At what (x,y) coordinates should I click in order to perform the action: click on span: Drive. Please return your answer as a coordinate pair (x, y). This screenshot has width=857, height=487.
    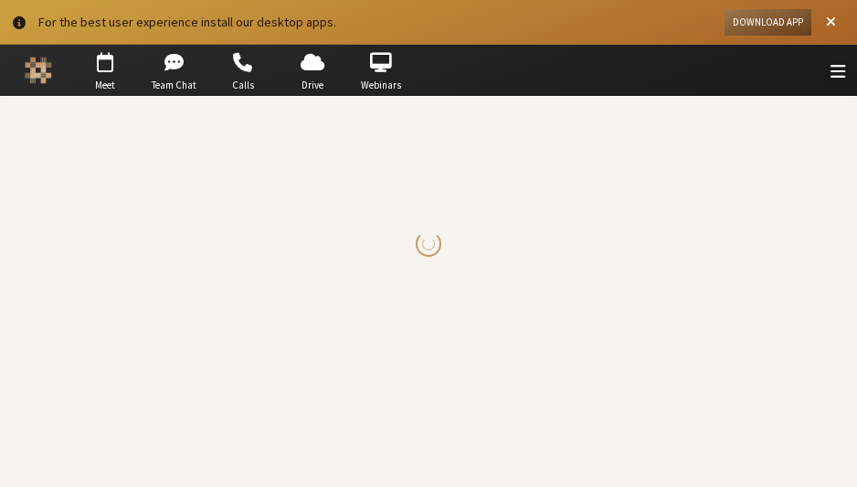
    Looking at the image, I should click on (312, 85).